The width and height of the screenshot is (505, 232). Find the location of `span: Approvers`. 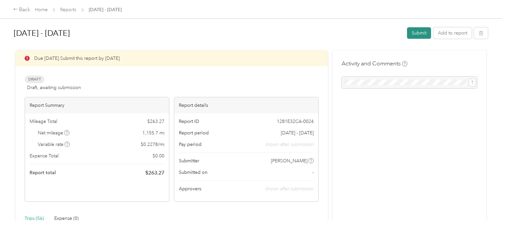

span: Approvers is located at coordinates (190, 189).